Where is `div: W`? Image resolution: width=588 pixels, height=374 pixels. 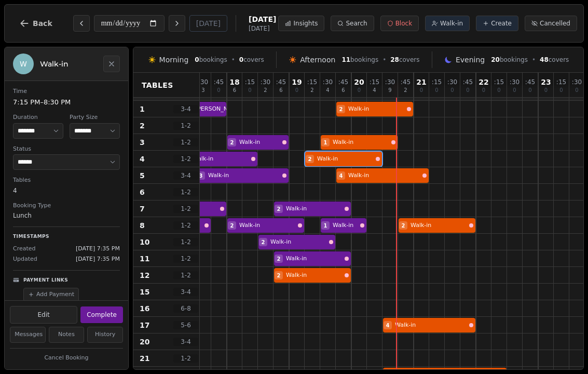 div: W is located at coordinates (24, 64).